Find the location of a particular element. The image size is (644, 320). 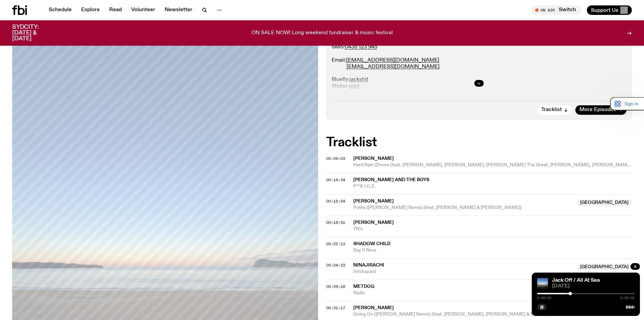

span: Say It Now is located at coordinates (493, 250).